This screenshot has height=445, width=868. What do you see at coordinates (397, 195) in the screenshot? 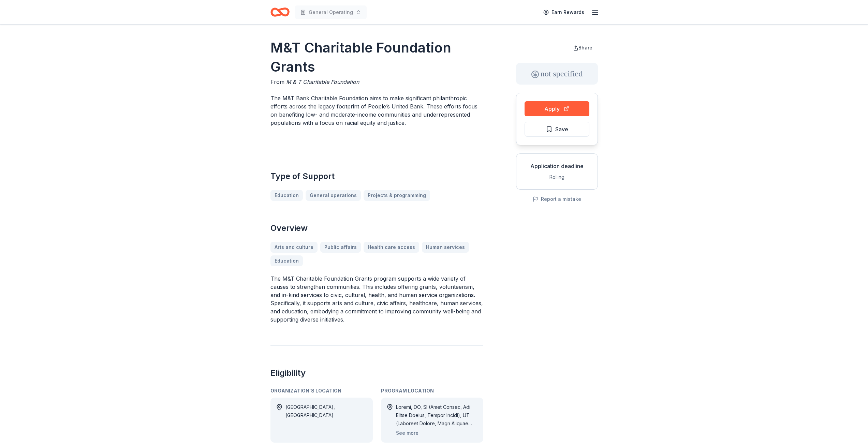
I see `a: Projects & programming` at bounding box center [397, 195].